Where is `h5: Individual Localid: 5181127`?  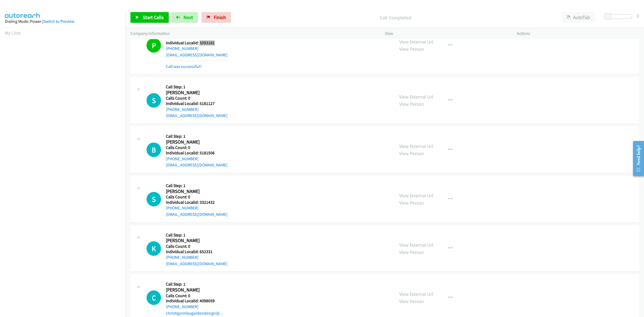 h5: Individual Localid: 5181127 is located at coordinates (197, 104).